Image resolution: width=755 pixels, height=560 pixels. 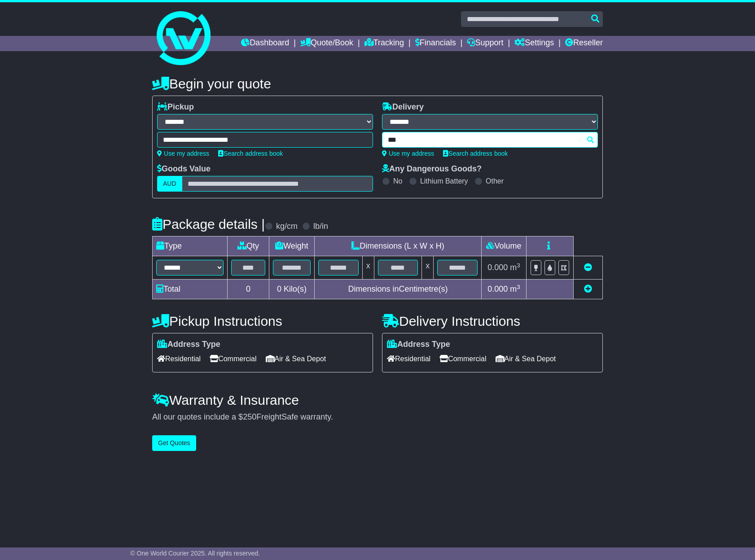 What do you see at coordinates (327, 43) in the screenshot?
I see `a: Quote/Book` at bounding box center [327, 43].